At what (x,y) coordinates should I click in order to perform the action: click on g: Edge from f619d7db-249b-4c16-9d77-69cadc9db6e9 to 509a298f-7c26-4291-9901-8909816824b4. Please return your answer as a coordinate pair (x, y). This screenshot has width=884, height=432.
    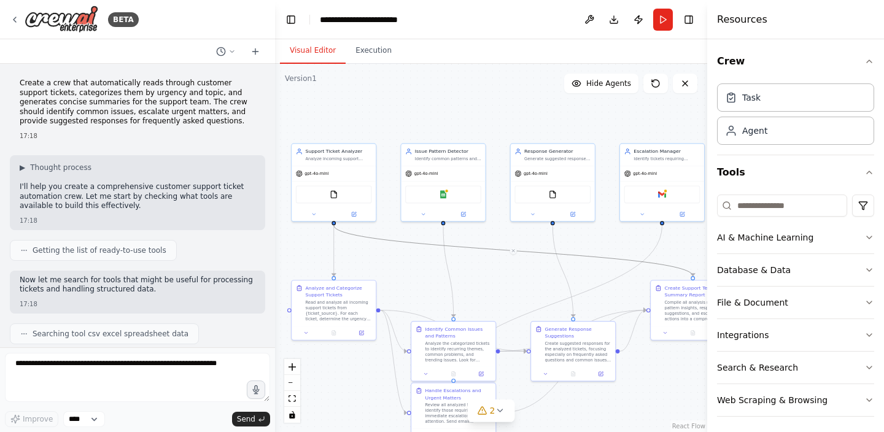
    Looking at the image, I should click on (448, 271).